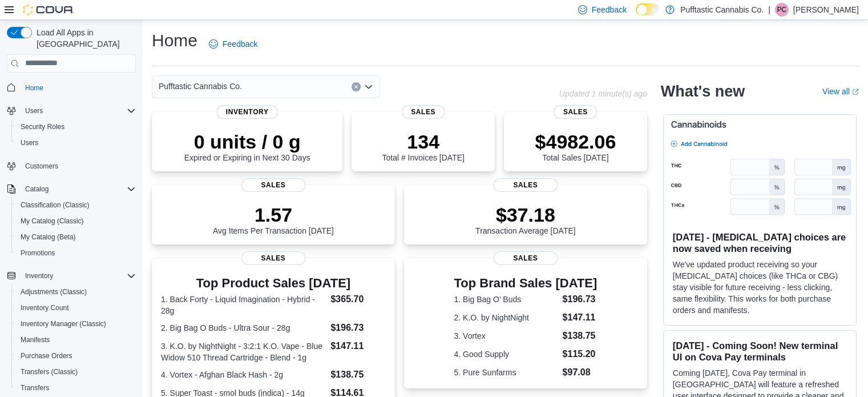  What do you see at coordinates (76, 253) in the screenshot?
I see `button: Promotions` at bounding box center [76, 253].